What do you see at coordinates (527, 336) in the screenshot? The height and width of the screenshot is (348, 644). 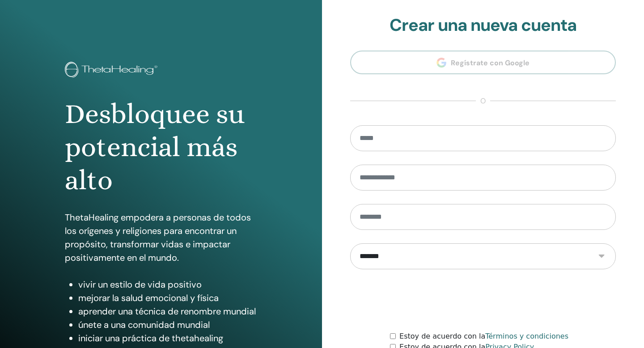 I see `a: Términos y condiciones` at bounding box center [527, 336].